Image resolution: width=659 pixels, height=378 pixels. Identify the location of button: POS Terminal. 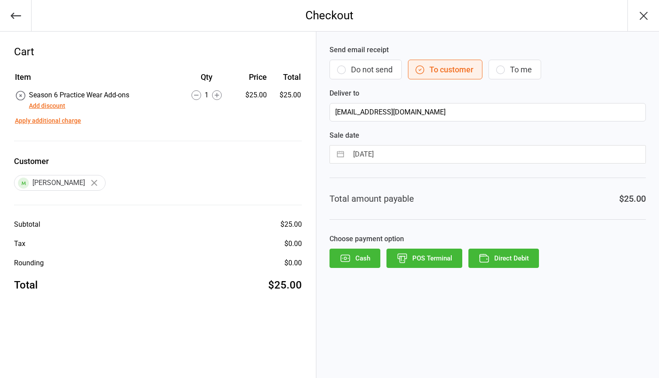
(424, 258).